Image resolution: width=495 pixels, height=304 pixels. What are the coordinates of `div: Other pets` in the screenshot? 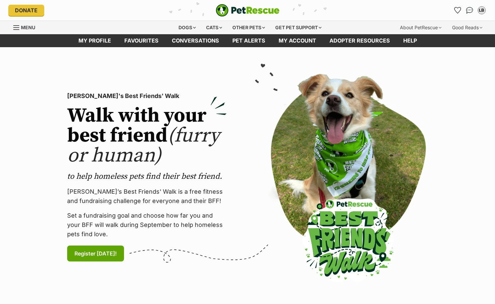 It's located at (249, 28).